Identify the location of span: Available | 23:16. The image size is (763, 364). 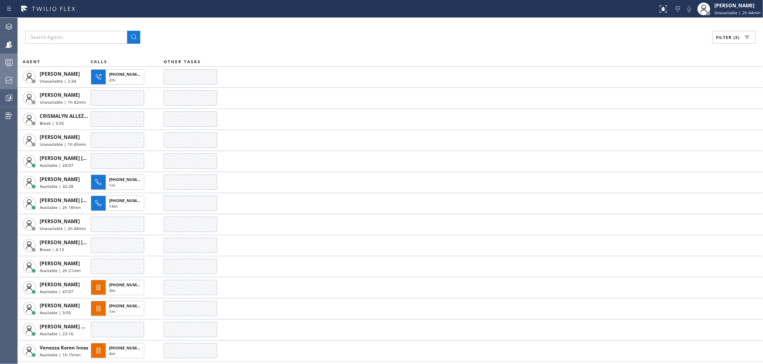
(56, 334).